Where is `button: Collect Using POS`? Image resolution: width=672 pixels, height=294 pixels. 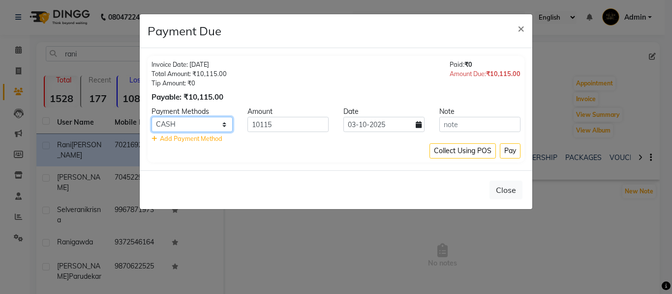 button: Collect Using POS is located at coordinates (462, 151).